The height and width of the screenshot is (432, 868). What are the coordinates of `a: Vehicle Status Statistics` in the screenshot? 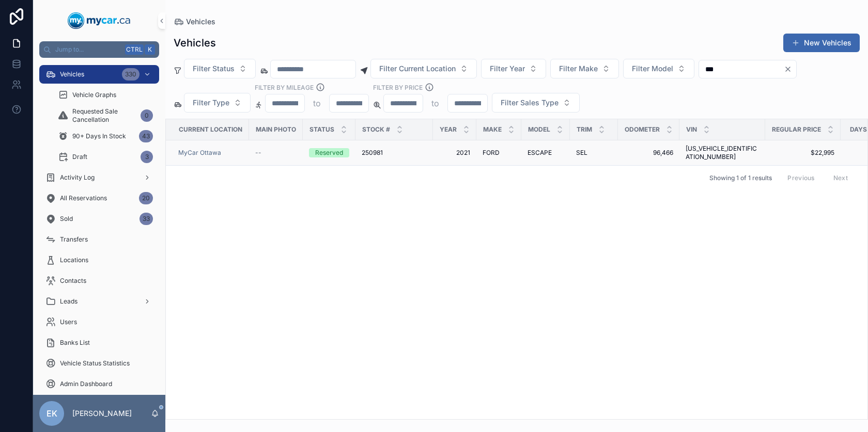 It's located at (99, 364).